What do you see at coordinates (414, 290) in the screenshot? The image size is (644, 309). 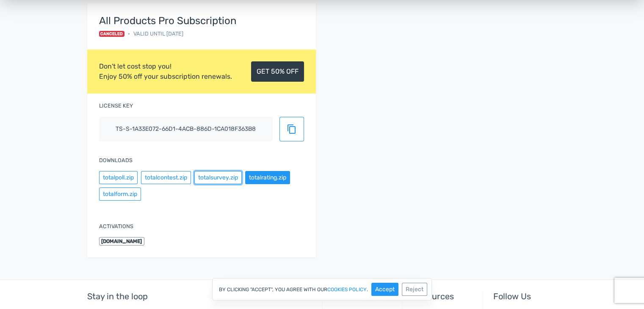 I see `button: Reject` at bounding box center [414, 290].